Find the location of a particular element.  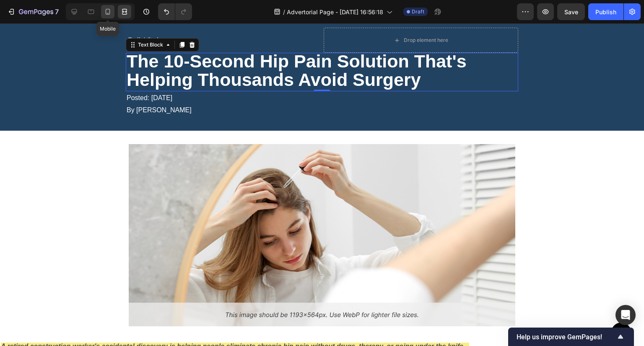

img: gempages_544308540286698562-34d1fc75-c156-4481-b55c-aa69eaf2be14.png is located at coordinates (322, 212).